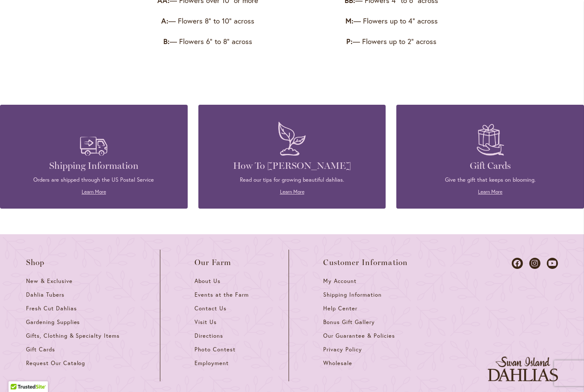  Describe the element at coordinates (359, 336) in the screenshot. I see `span: Our Guarantee & Policies` at that location.